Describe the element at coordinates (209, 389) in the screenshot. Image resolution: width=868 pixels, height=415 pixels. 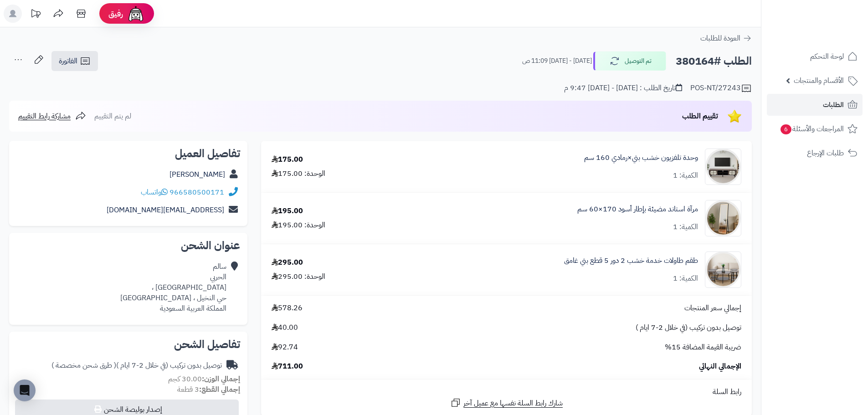
I see `small: 3 قطعة` at that location.